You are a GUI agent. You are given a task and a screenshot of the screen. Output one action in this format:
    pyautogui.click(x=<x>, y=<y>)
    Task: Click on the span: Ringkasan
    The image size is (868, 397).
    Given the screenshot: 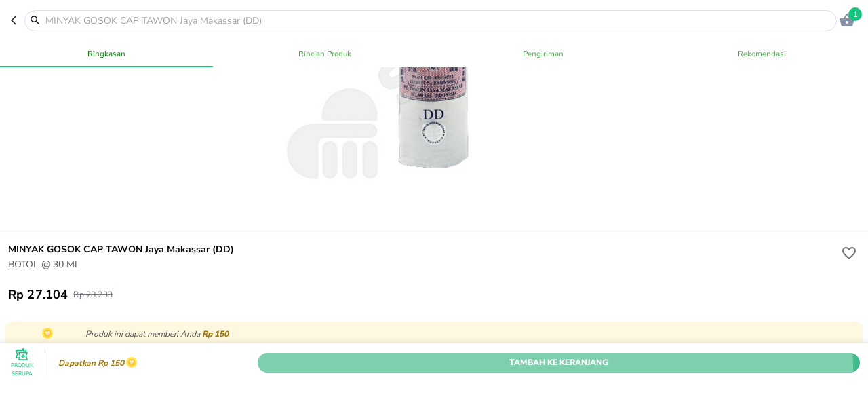 What is the action you would take?
    pyautogui.click(x=107, y=53)
    